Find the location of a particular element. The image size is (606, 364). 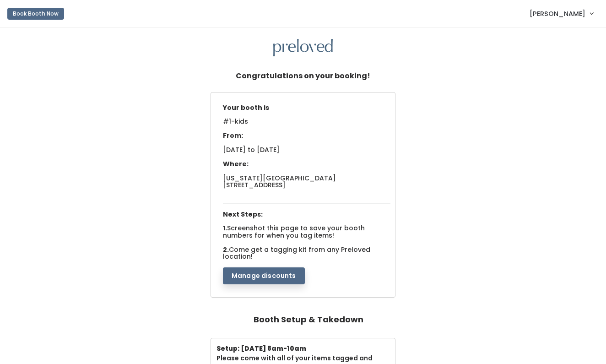

h5: Congratulations on your booking! is located at coordinates (303, 76).